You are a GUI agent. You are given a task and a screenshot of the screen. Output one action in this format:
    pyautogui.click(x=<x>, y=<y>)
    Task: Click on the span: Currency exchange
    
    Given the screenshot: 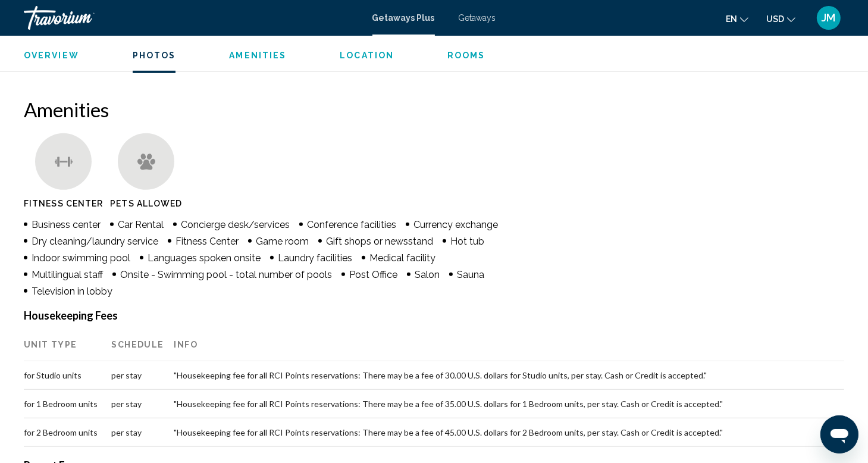 What is the action you would take?
    pyautogui.click(x=456, y=225)
    